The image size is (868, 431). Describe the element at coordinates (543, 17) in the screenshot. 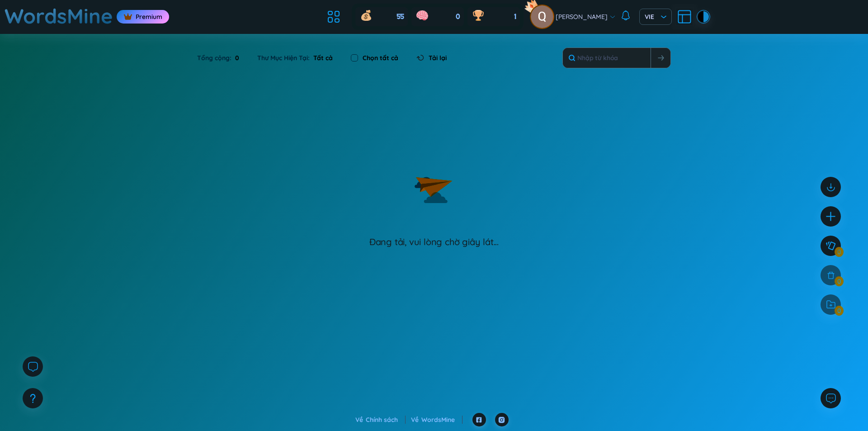

I see `a: avatarpro` at that location.